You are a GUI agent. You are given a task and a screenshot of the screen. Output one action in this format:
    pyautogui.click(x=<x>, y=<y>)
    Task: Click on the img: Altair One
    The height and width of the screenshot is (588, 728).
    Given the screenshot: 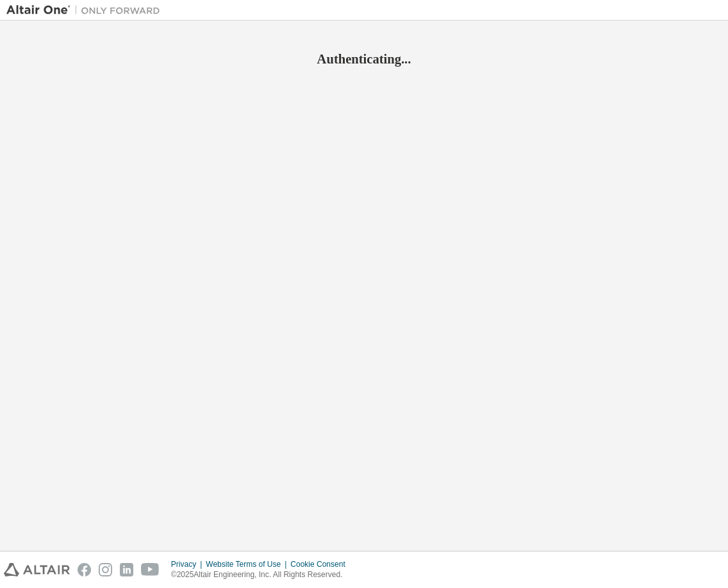 What is the action you would take?
    pyautogui.click(x=87, y=10)
    